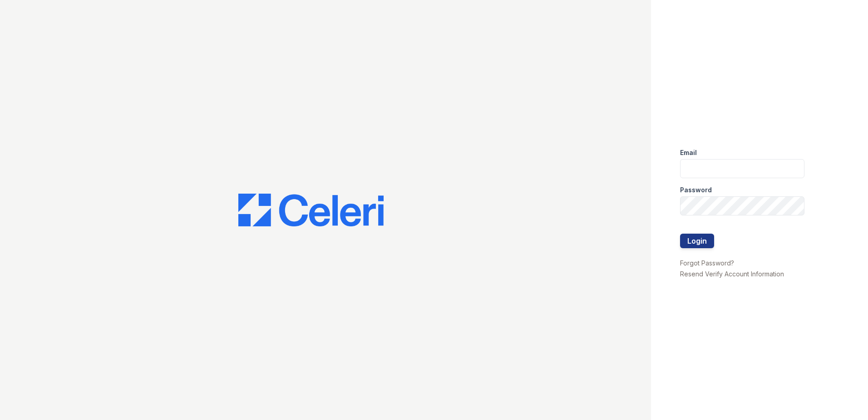  I want to click on button: Login, so click(697, 241).